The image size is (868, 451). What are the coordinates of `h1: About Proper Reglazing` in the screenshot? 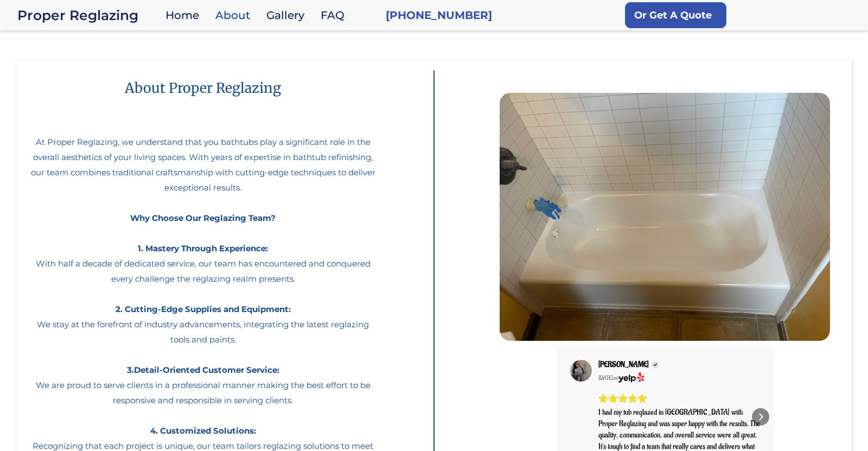 It's located at (203, 88).